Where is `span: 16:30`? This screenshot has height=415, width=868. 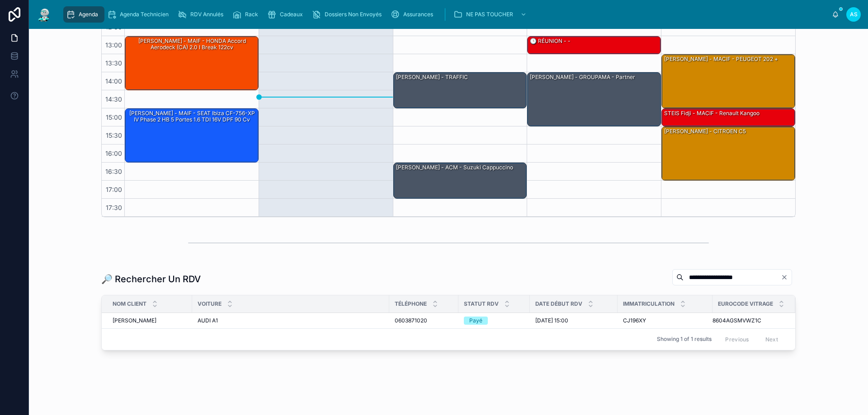
span: 16:30 is located at coordinates (114, 171).